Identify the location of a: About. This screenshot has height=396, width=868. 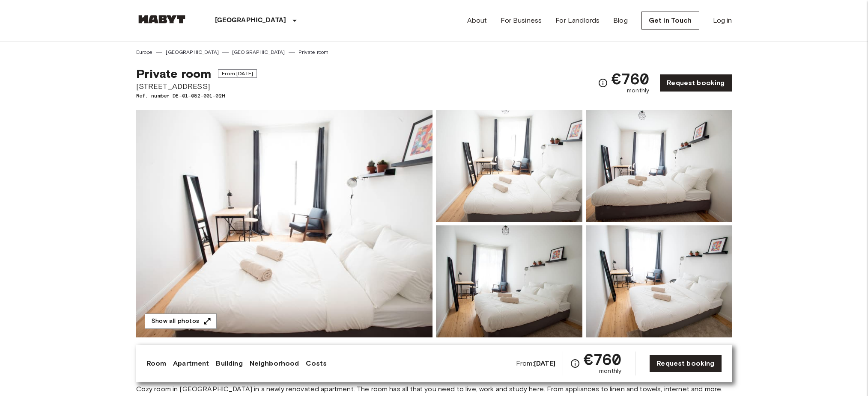
(477, 20).